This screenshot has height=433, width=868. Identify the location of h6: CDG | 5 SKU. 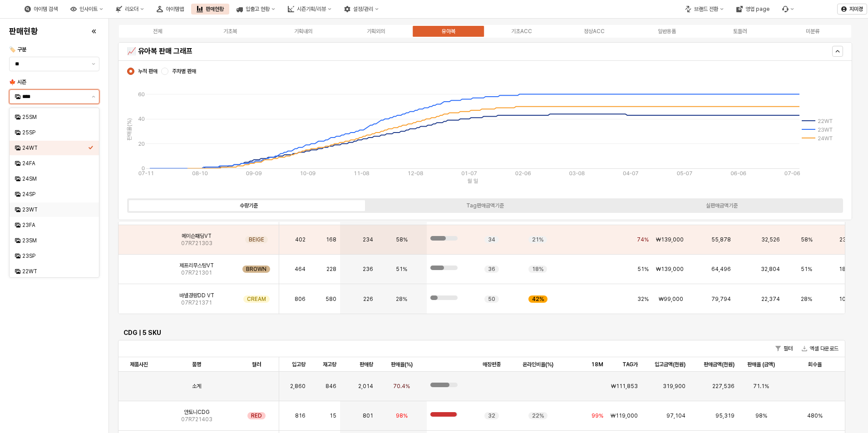
(481, 333).